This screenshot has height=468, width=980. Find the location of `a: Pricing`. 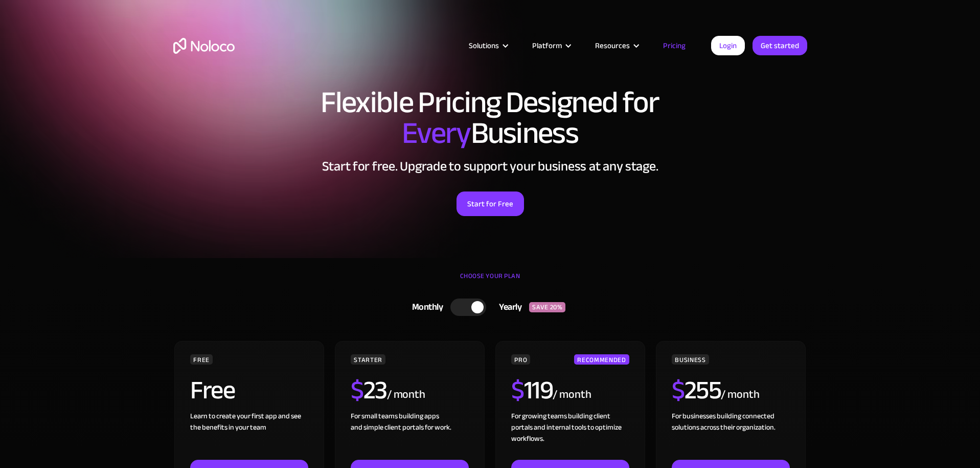

a: Pricing is located at coordinates (675, 45).